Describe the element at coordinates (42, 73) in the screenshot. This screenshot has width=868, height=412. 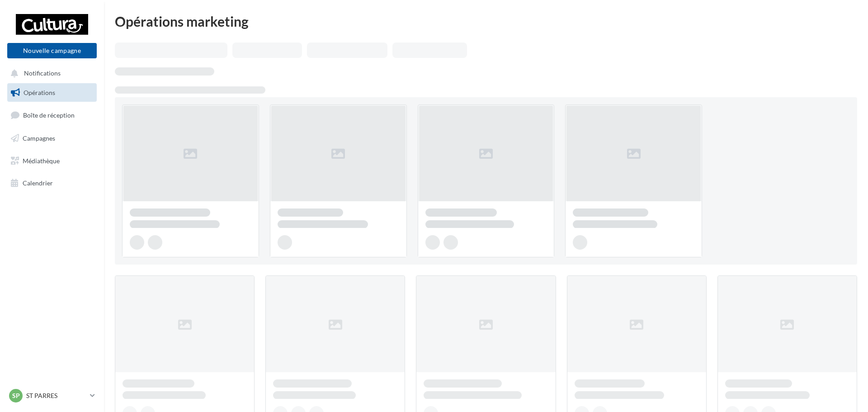
I see `span: Notifications` at that location.